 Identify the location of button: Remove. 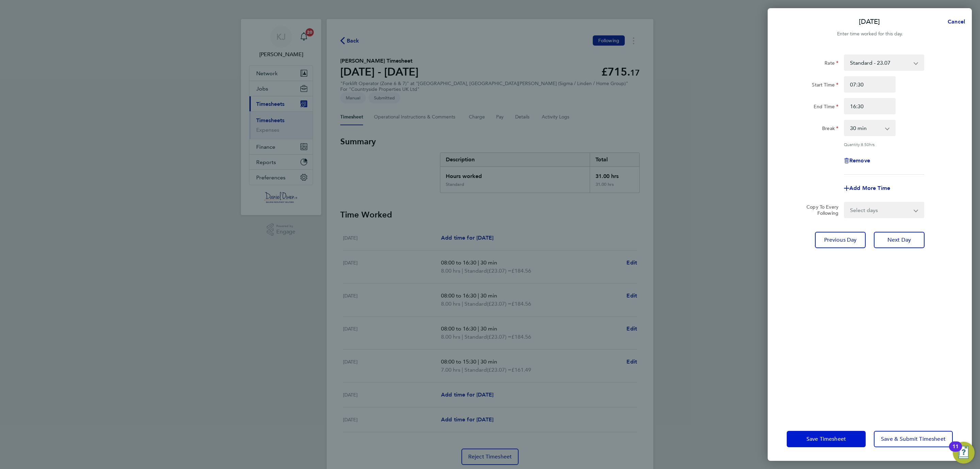
(857, 161).